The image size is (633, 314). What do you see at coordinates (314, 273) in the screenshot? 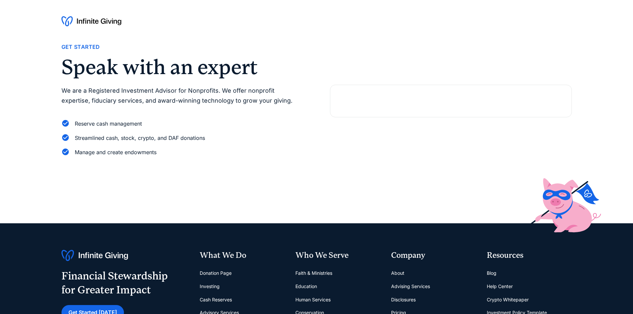
I see `a: Faith & Ministries` at bounding box center [314, 273].